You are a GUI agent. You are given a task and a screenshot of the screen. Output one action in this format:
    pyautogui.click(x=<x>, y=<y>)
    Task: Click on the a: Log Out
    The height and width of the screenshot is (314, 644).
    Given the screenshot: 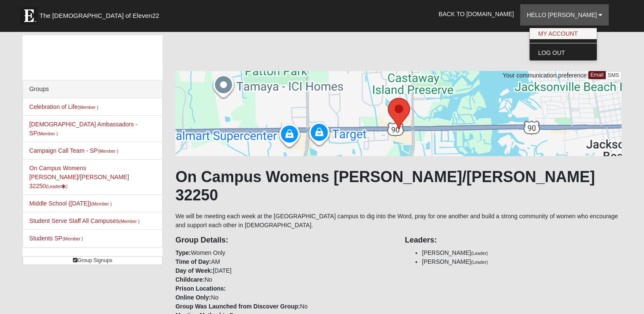 What is the action you would take?
    pyautogui.click(x=563, y=53)
    